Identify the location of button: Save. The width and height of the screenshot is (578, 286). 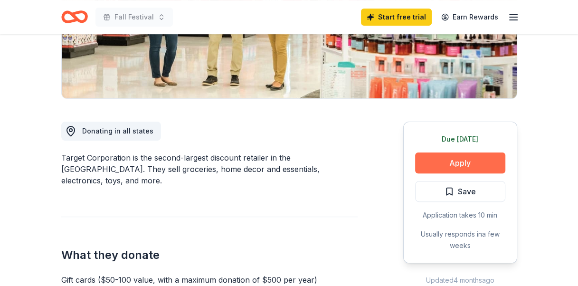
(460, 191).